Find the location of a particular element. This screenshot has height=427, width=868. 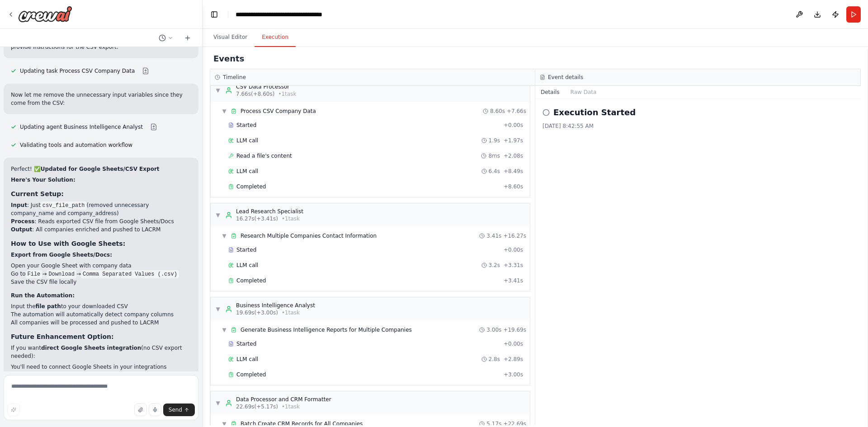

span: 19.69s (+3.00s) is located at coordinates (257, 313).